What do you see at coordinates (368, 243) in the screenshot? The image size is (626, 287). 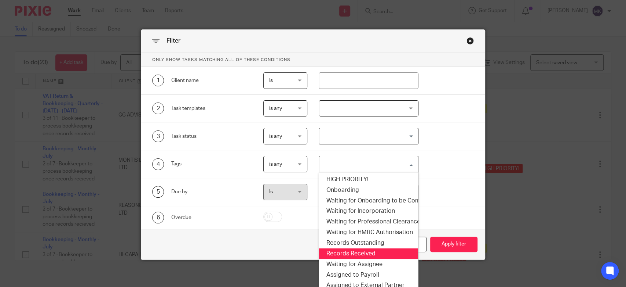 I see `li: Records Outstanding` at bounding box center [368, 243].